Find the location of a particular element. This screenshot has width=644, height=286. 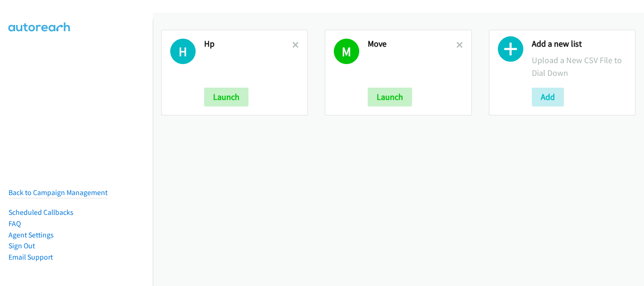

a: Back to Campaign Management is located at coordinates (58, 192).